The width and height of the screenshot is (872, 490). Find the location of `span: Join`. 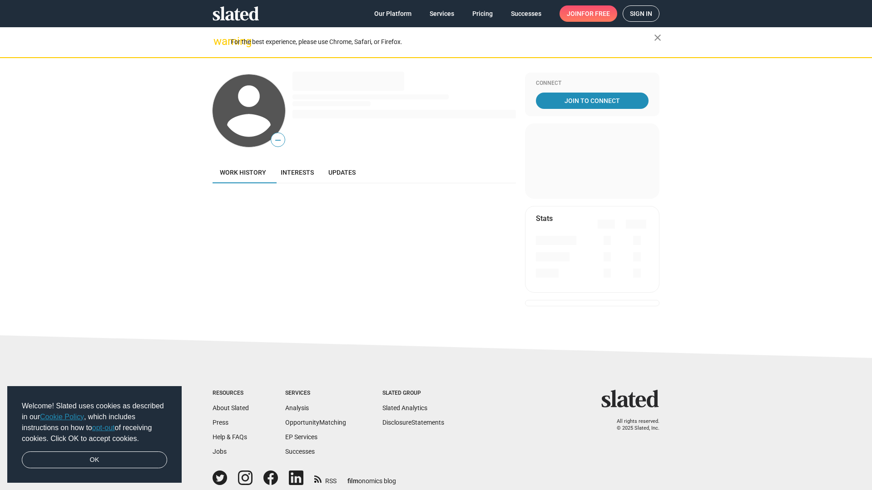

span: Join is located at coordinates (588, 14).